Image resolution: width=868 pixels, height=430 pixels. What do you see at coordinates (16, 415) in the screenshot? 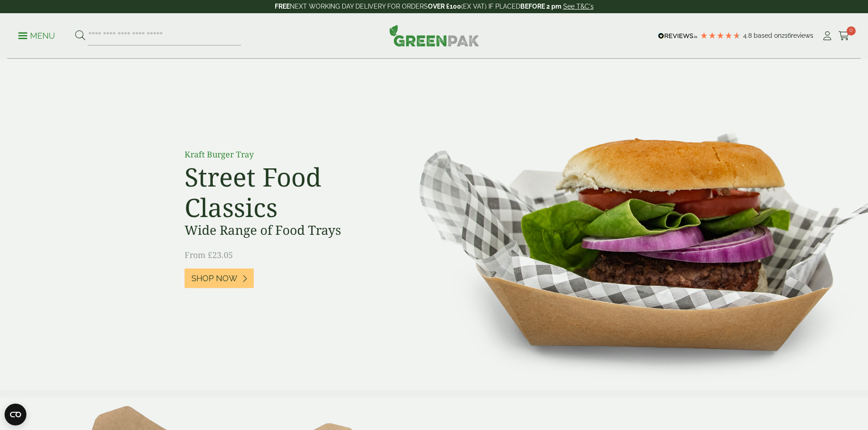
I see `button: Open CMP widget` at bounding box center [16, 415].